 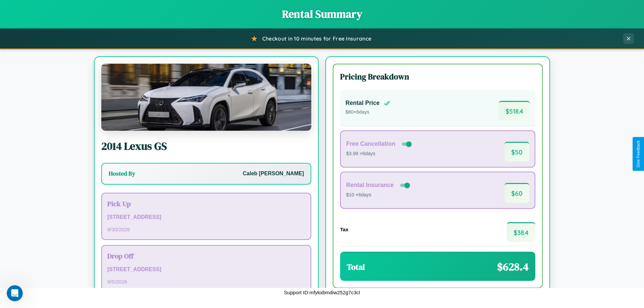 What do you see at coordinates (380, 154) in the screenshot?
I see `p: $3.99 × 6 days` at bounding box center [380, 154].